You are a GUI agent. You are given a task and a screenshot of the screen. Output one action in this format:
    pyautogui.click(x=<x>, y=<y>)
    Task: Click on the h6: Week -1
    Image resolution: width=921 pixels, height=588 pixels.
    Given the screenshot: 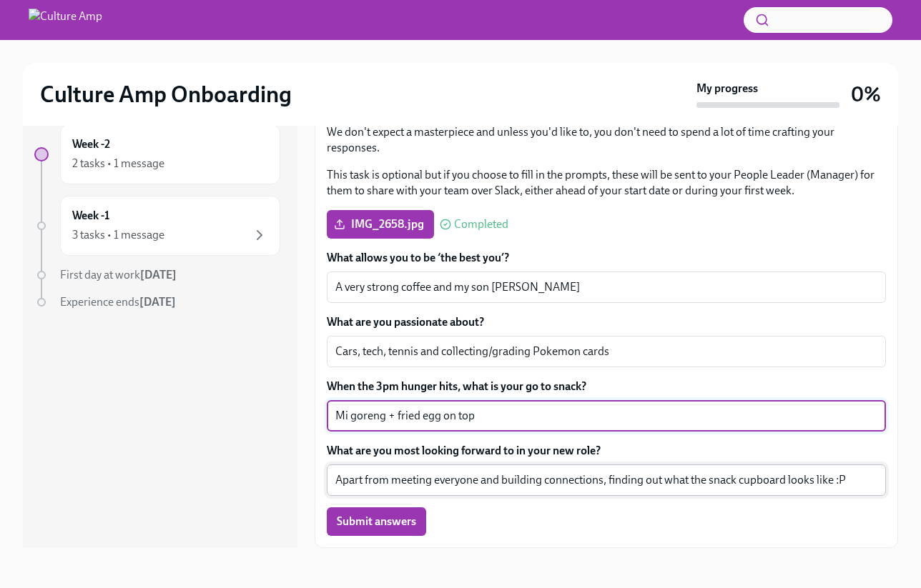 What is the action you would take?
    pyautogui.click(x=91, y=216)
    